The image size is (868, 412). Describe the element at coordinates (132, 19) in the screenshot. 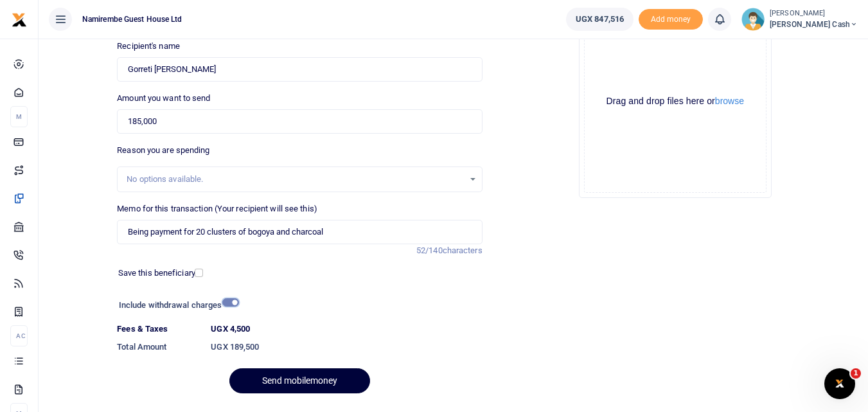

I see `span: Namirembe Guest House Ltd` at that location.